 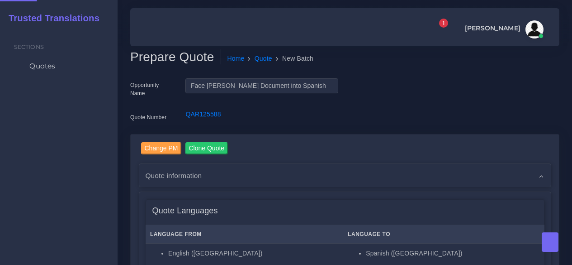 What do you see at coordinates (174, 175) in the screenshot?
I see `span: Quote information` at bounding box center [174, 175].